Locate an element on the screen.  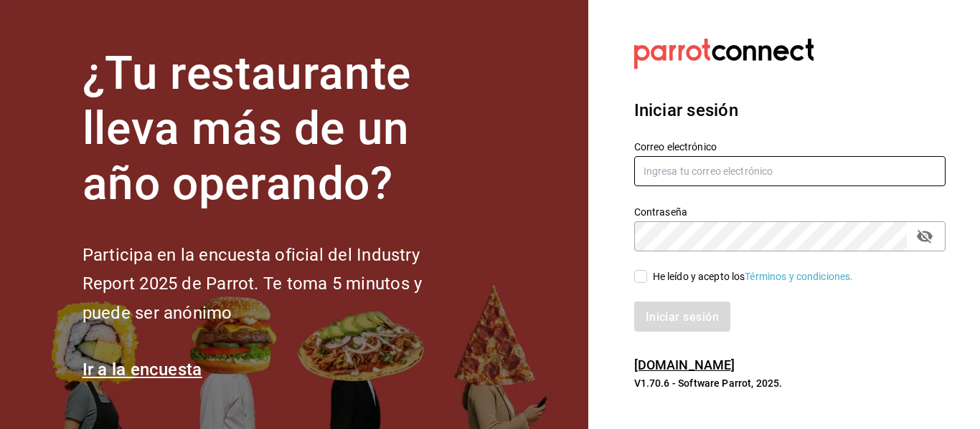
font: He leído y acepto los is located at coordinates (699, 277).